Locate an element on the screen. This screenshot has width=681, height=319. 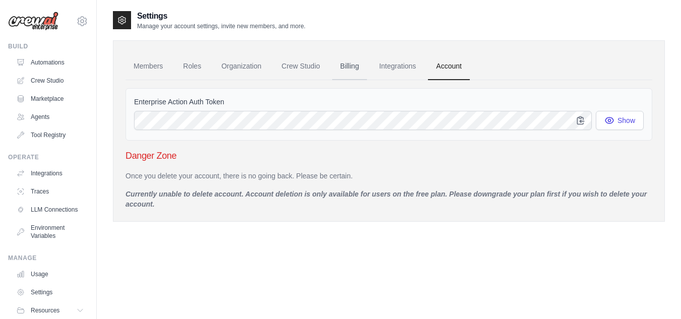
p: Once you delete your account, there is no going back. Please be certain. is located at coordinates (389, 176).